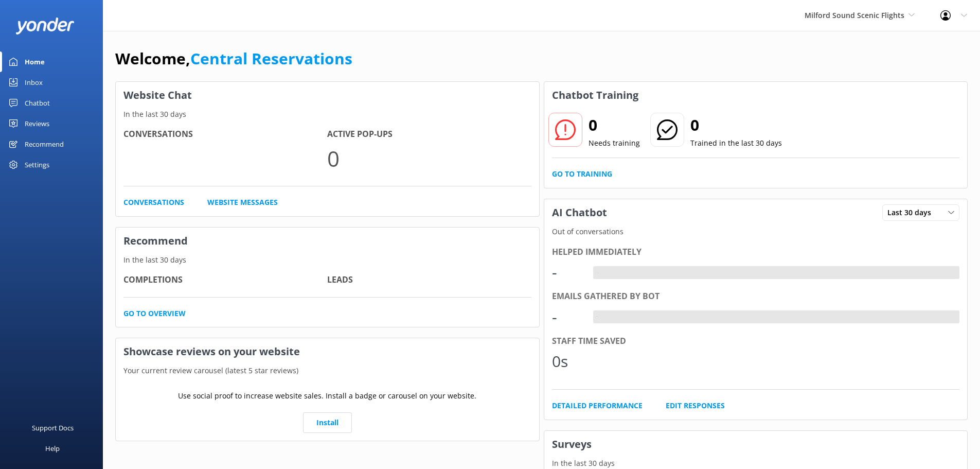 The image size is (980, 469). I want to click on a: Install, so click(328, 422).